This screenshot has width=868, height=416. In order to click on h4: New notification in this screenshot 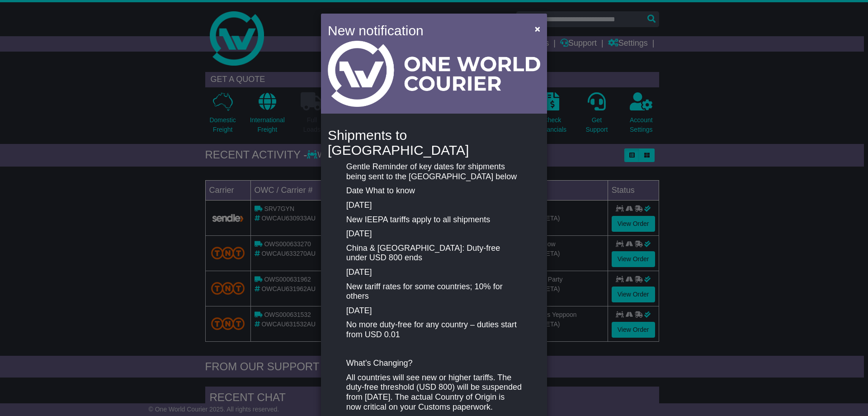, I will do `click(424, 30)`.